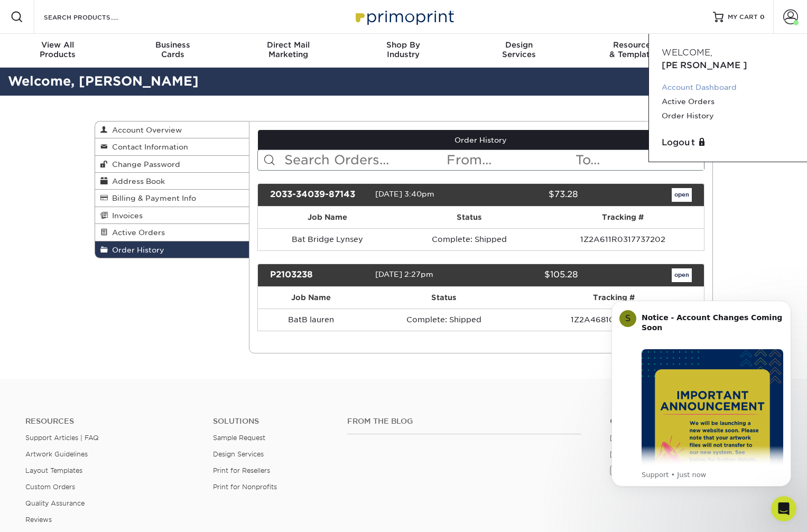 Image resolution: width=807 pixels, height=532 pixels. Describe the element at coordinates (727, 87) in the screenshot. I see `a: Account Dashboard` at that location.